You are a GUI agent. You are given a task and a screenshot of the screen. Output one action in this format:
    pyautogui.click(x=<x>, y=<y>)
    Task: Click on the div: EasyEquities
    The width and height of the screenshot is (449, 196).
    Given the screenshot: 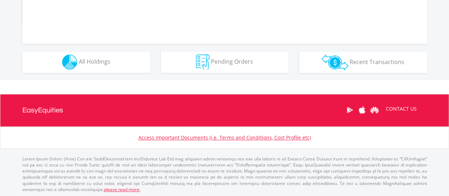 What is the action you would take?
    pyautogui.click(x=43, y=110)
    